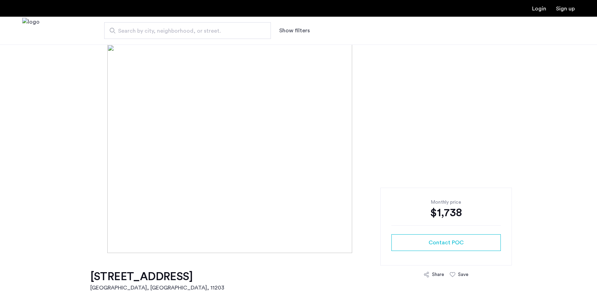 This screenshot has width=597, height=301. I want to click on input: Apartment Search, so click(188, 31).